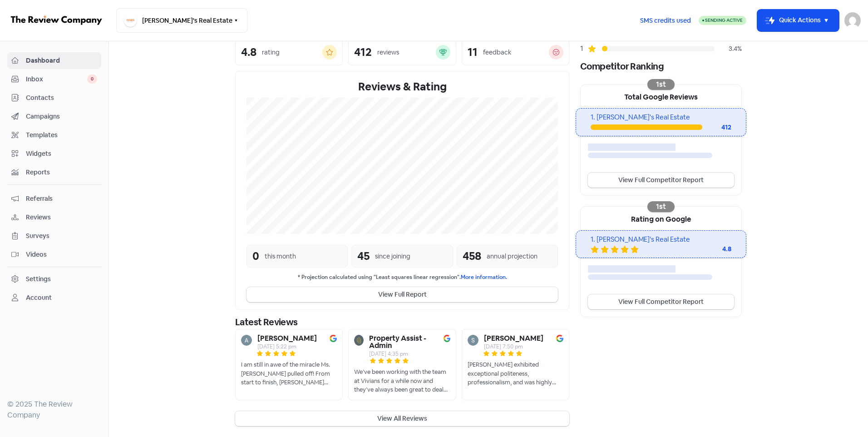  What do you see at coordinates (661, 66) in the screenshot?
I see `div: Competitor Ranking` at bounding box center [661, 66].